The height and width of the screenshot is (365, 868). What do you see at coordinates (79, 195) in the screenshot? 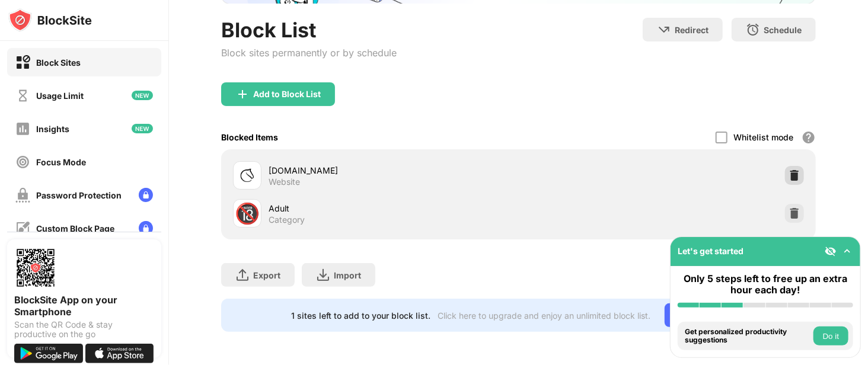
I see `div: Password Protection` at bounding box center [79, 195].